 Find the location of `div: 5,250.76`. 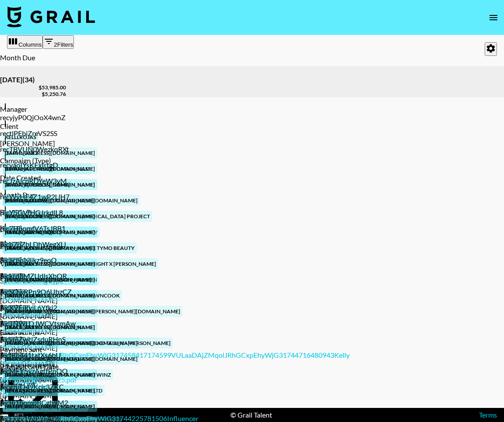

div: 5,250.76 is located at coordinates (55, 94).